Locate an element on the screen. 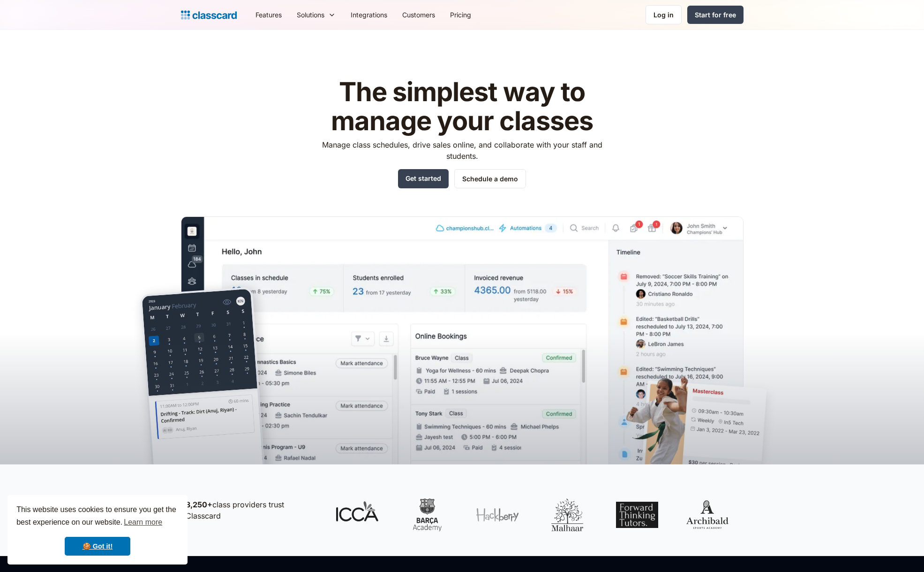 The height and width of the screenshot is (572, 924). a: Schedule a demo is located at coordinates (490, 179).